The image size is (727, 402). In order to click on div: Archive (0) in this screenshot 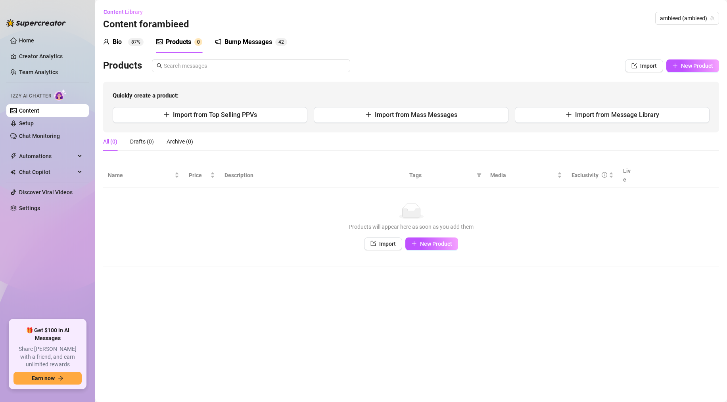, I will do `click(180, 142)`.